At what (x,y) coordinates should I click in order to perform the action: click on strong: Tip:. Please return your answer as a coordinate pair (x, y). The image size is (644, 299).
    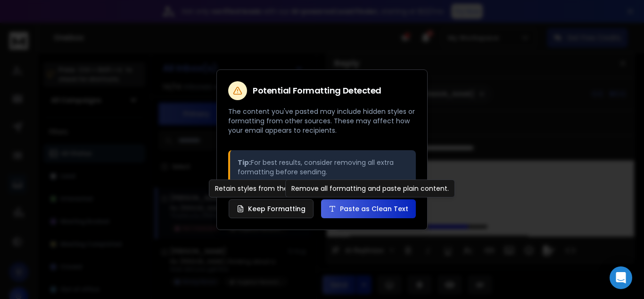
    Looking at the image, I should click on (244, 163).